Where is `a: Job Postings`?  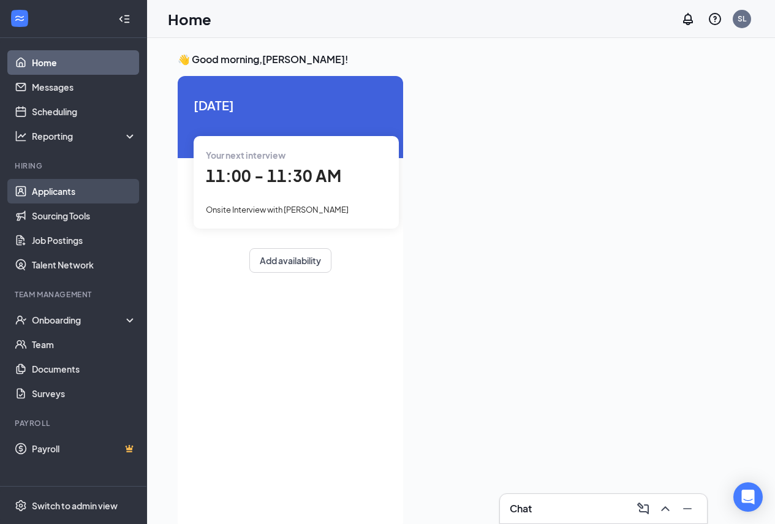 a: Job Postings is located at coordinates (84, 240).